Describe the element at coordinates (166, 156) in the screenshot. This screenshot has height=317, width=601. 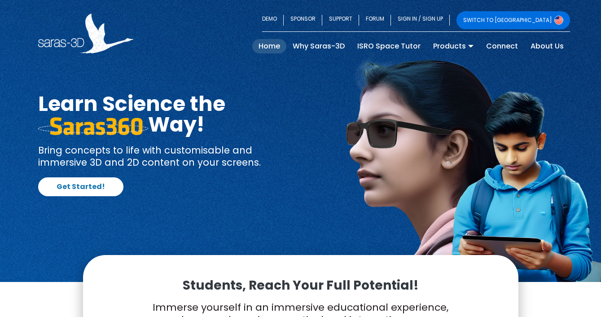
I see `p: Bring concepts to life with customisable and immersive 3D and 2D content on your screens.` at that location.